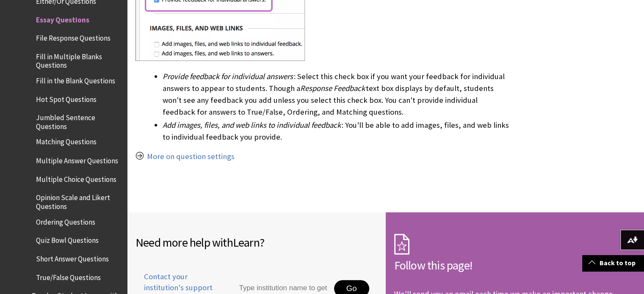 Image resolution: width=644 pixels, height=294 pixels. What do you see at coordinates (336, 94) in the screenshot?
I see `li: : Select this check box if you want your feedback for individual answers to appear to students. T...` at bounding box center [336, 94].